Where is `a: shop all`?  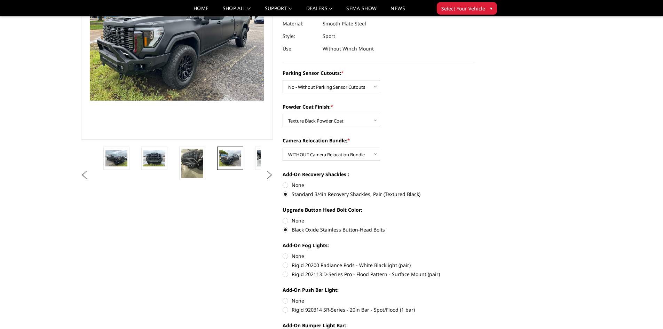
a: shop all is located at coordinates (237, 11).